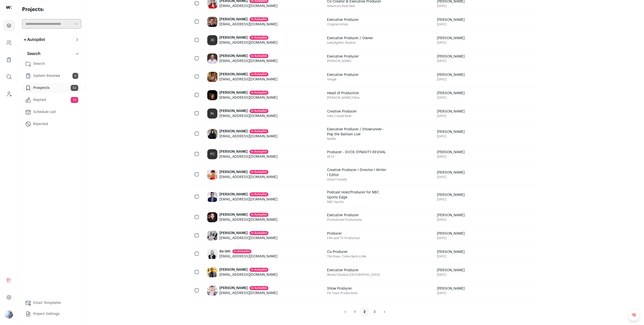 Image resolution: width=644 pixels, height=325 pixels. Describe the element at coordinates (375, 312) in the screenshot. I see `a: 3` at that location.